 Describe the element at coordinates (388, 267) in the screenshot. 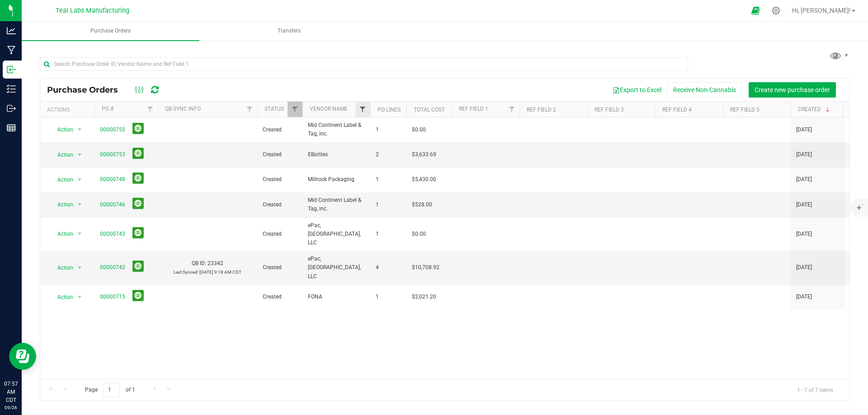

I see `span: 4` at that location.